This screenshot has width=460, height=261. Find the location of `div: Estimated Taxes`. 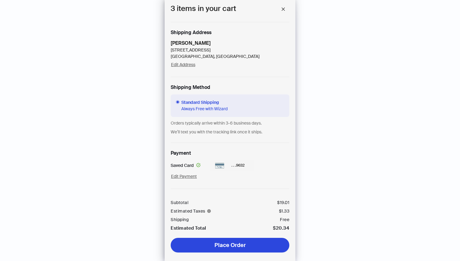

div: Estimated Taxes is located at coordinates (192, 211).